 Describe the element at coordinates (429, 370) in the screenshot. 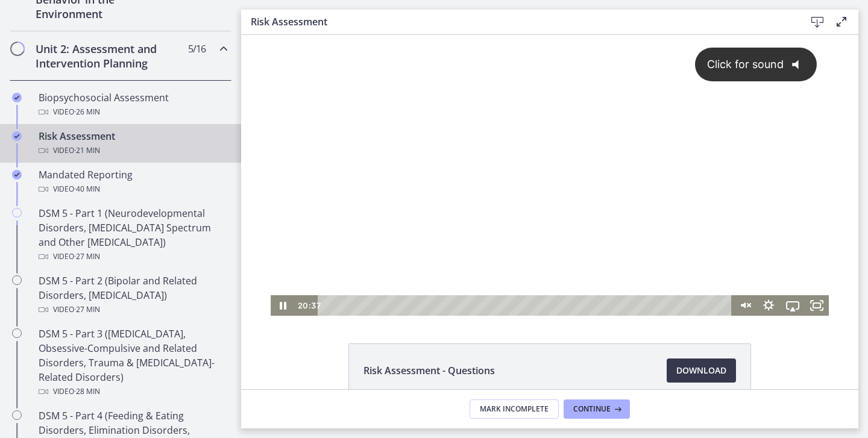

I see `span: Risk Assessment - Questions` at that location.